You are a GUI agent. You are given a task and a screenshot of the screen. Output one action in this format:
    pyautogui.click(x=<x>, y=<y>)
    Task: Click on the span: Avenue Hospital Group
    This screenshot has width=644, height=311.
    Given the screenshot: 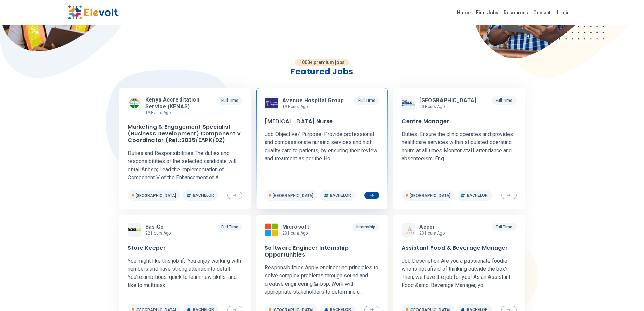 What is the action you would take?
    pyautogui.click(x=313, y=101)
    